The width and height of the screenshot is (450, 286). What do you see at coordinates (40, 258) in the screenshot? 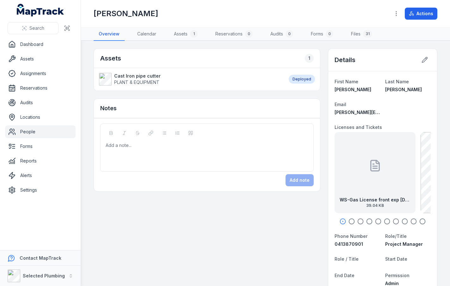
I see `strong: Contact MapTrack` at bounding box center [40, 258].